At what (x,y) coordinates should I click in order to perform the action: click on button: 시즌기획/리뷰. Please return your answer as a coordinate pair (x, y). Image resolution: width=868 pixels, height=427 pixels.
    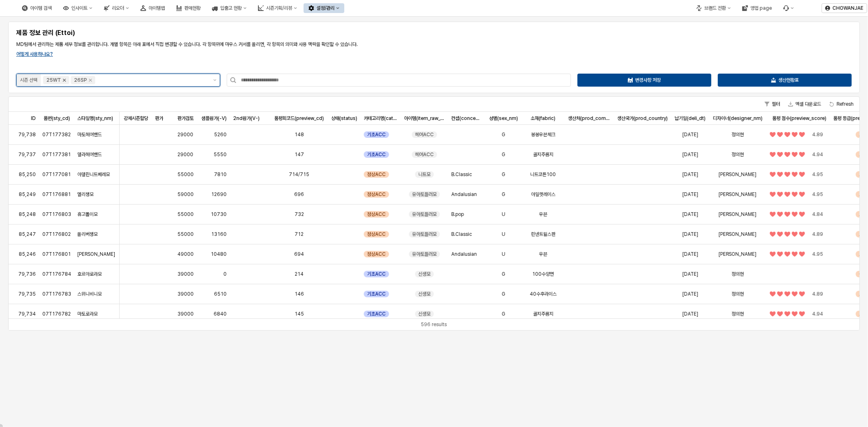
    Looking at the image, I should click on (278, 8).